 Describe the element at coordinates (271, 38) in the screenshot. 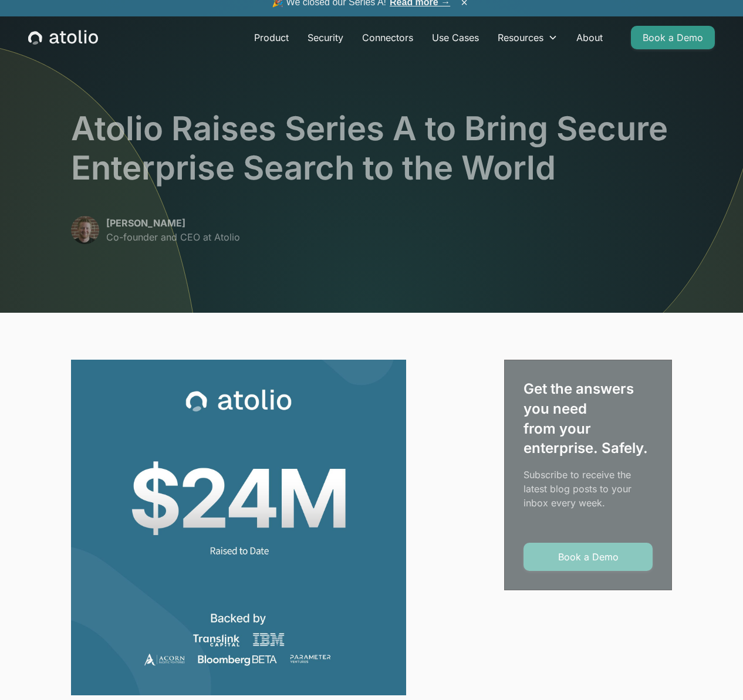

I see `a: Product` at that location.